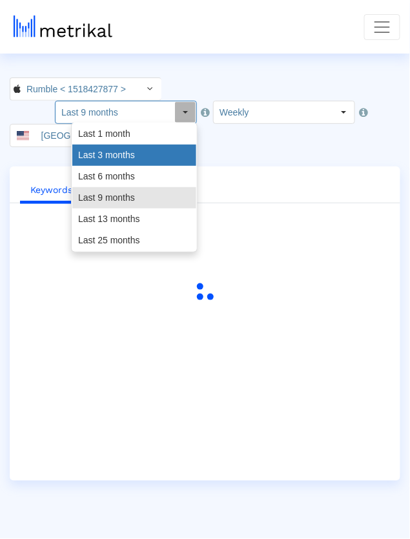 The height and width of the screenshot is (539, 410). What do you see at coordinates (63, 26) in the screenshot?
I see `img: metrical-logo-light.png` at bounding box center [63, 26].